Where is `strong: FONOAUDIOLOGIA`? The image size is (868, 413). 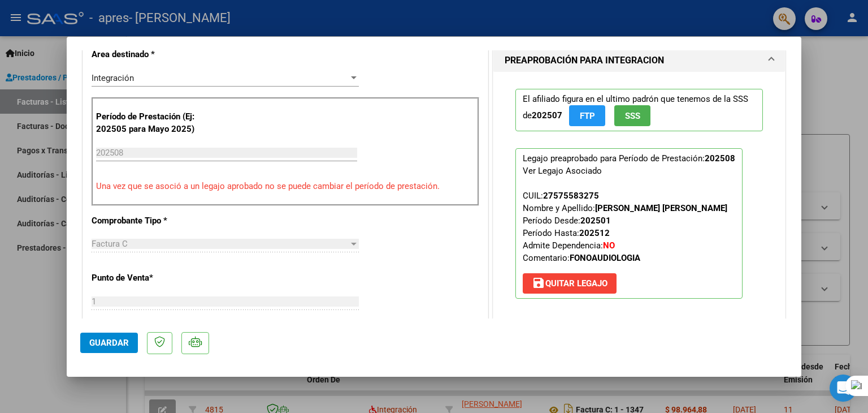 strong: FONOAUDIOLOGIA is located at coordinates (605, 258).